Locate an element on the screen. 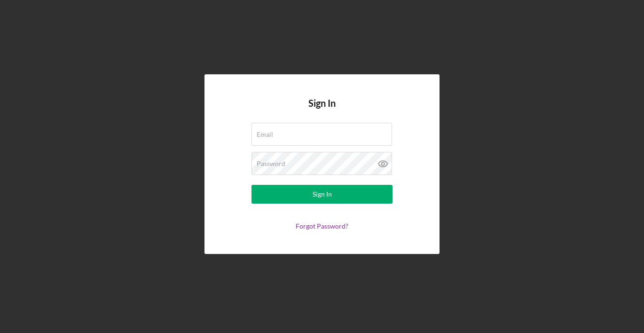 This screenshot has height=333, width=644. a: Forgot Password? is located at coordinates (322, 226).